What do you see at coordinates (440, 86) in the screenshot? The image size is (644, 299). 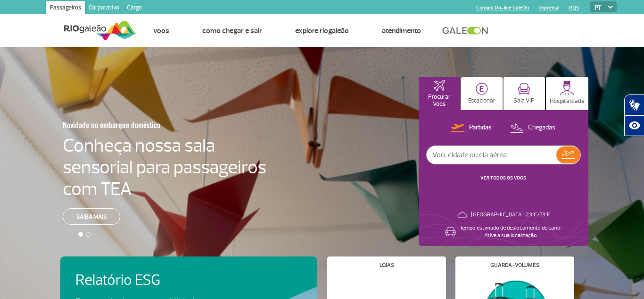 I see `img: airplaneHomeActive.svg` at bounding box center [440, 86].